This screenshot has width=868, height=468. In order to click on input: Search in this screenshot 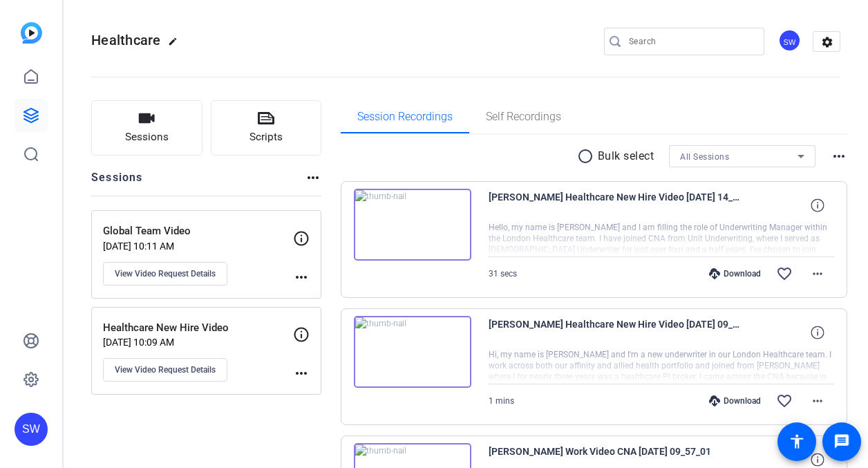, I will do `click(691, 41)`.